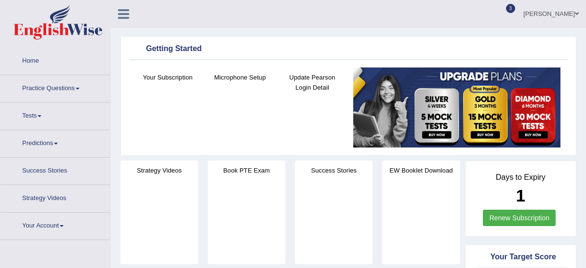 The width and height of the screenshot is (586, 268). What do you see at coordinates (521, 257) in the screenshot?
I see `div: Your Target Score` at bounding box center [521, 257].